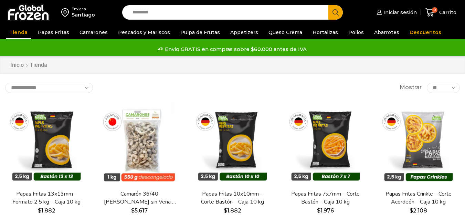 The width and height of the screenshot is (465, 218). I want to click on a: Inicio, so click(17, 65).